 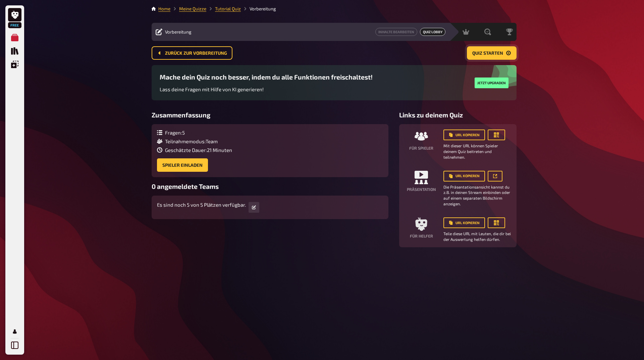 I want to click on a: Tutorial Quiz, so click(x=228, y=9).